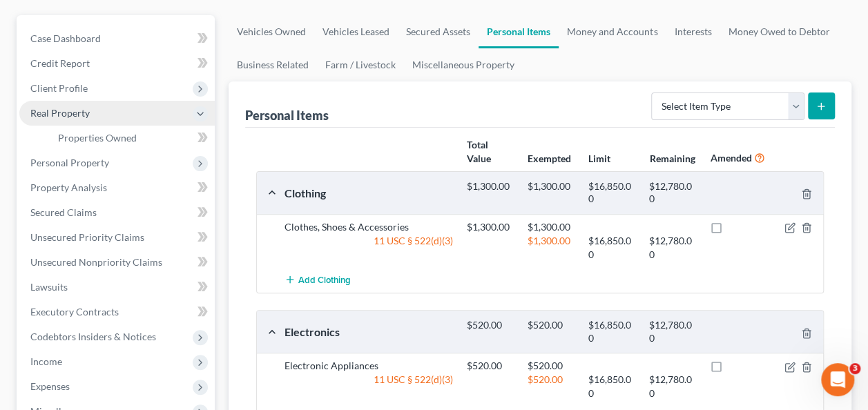 This screenshot has height=410, width=868. I want to click on a: Money and Accounts, so click(612, 31).